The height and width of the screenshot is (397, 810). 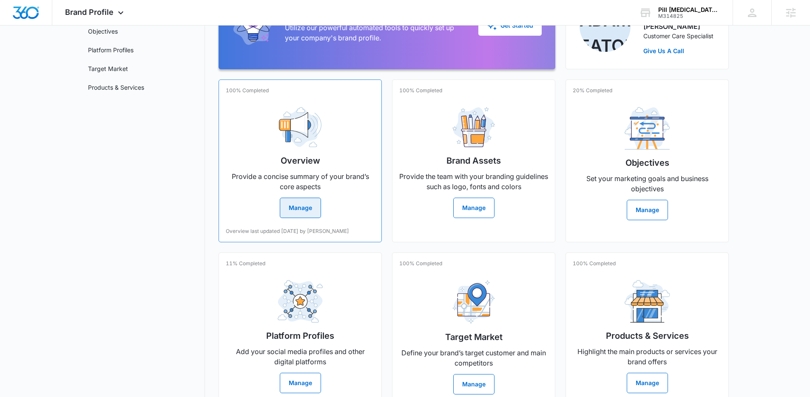 What do you see at coordinates (690, 16) in the screenshot?
I see `div: account id` at bounding box center [690, 16].